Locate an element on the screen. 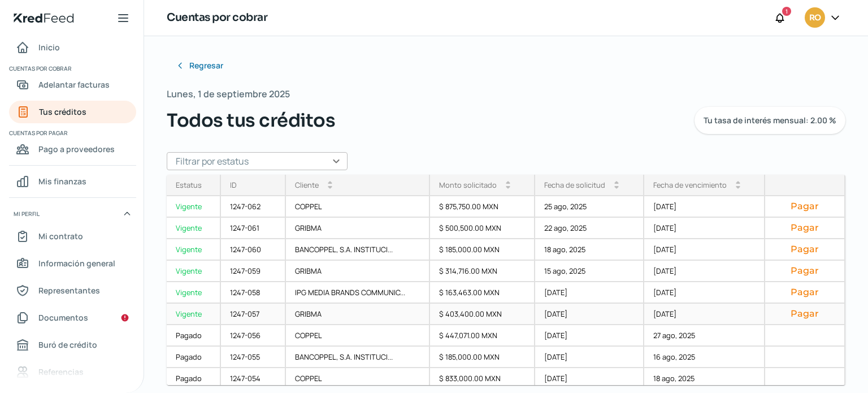  a: Mis finanzas is located at coordinates (73, 182).